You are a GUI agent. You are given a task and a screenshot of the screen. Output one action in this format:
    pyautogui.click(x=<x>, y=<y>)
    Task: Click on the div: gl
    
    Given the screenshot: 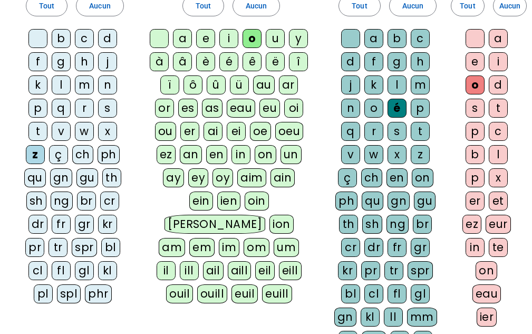 What is the action you would take?
    pyautogui.click(x=420, y=294)
    